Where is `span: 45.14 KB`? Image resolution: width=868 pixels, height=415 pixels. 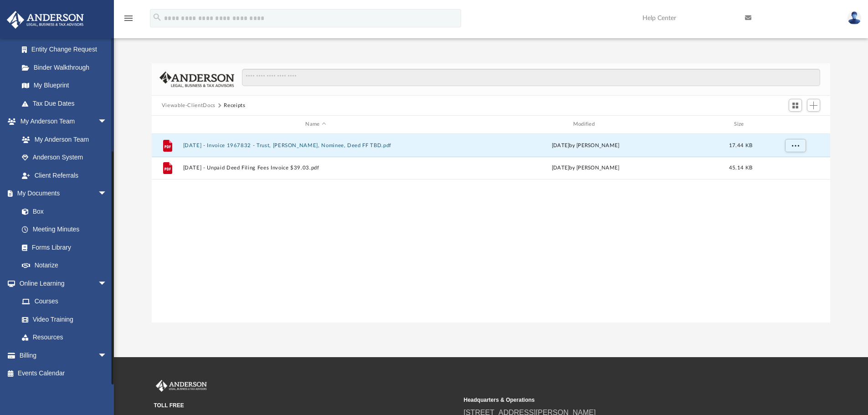 span: 45.14 KB is located at coordinates (741, 168).